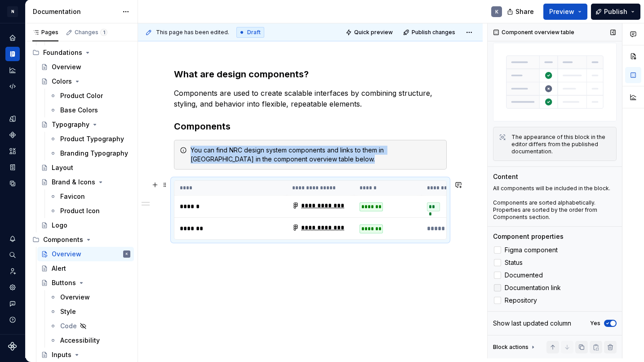  What do you see at coordinates (13, 287) in the screenshot?
I see `a: Settings` at bounding box center [13, 287].